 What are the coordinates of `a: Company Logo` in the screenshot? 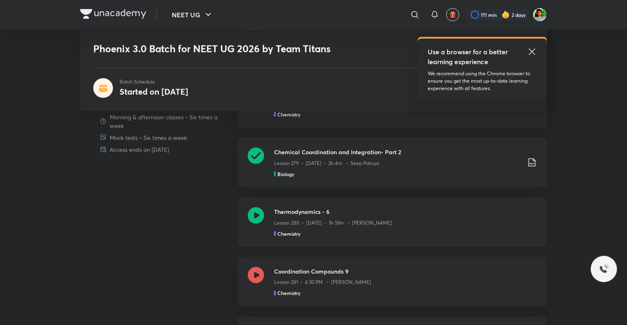 It's located at (113, 15).